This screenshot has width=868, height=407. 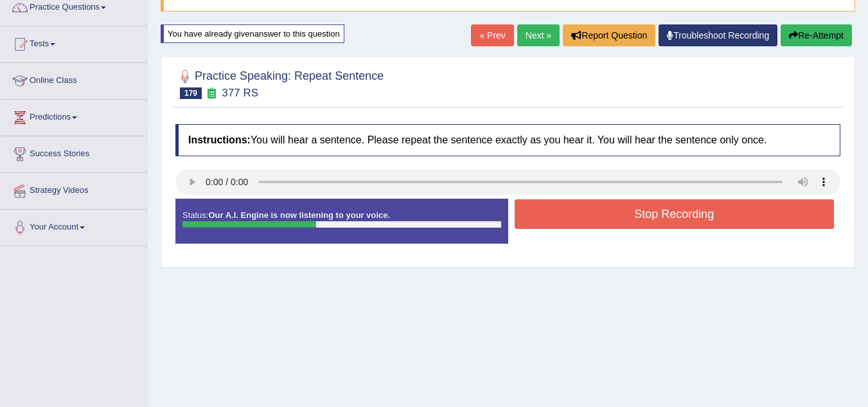 I want to click on a: Troubleshoot Recording, so click(x=718, y=35).